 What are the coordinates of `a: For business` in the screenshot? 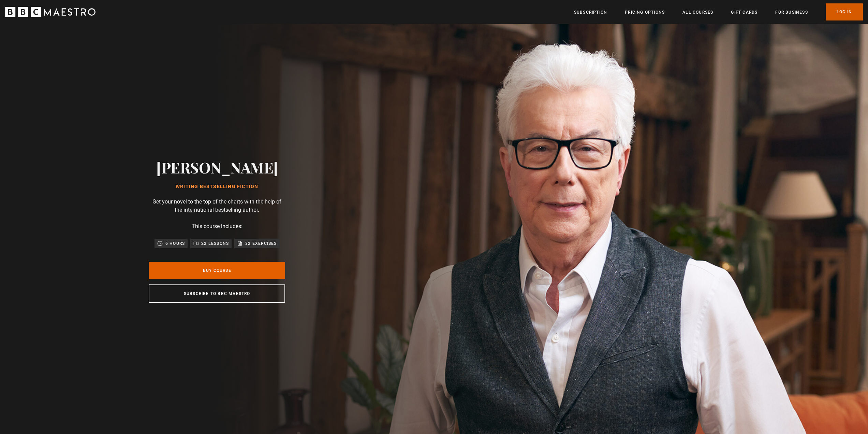 It's located at (791, 12).